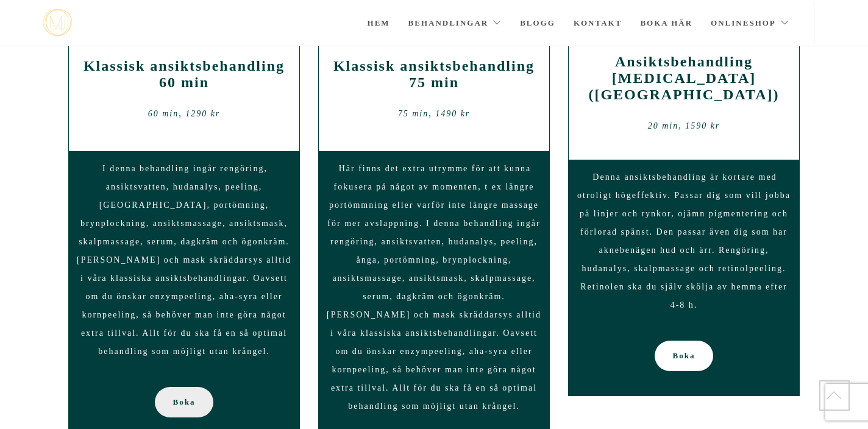 The height and width of the screenshot is (429, 868). Describe the element at coordinates (379, 24) in the screenshot. I see `a: Hem` at that location.